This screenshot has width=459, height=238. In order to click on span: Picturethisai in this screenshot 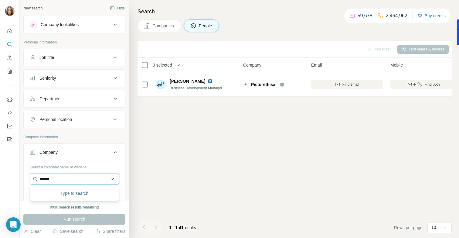, I will do `click(264, 84)`.